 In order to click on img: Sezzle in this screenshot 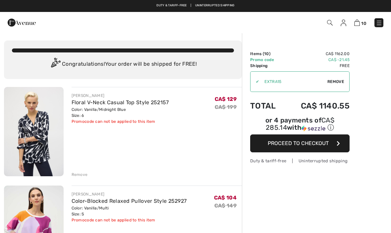, I will do `click(314, 128)`.